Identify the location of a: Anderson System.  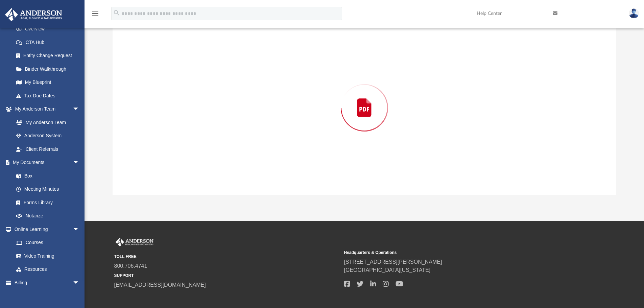
(47, 136).